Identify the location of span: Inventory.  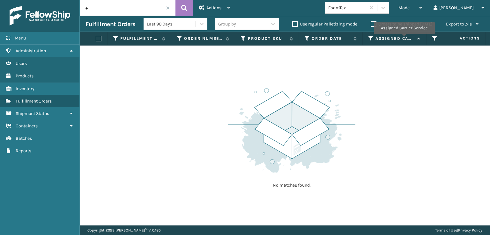
(25, 89).